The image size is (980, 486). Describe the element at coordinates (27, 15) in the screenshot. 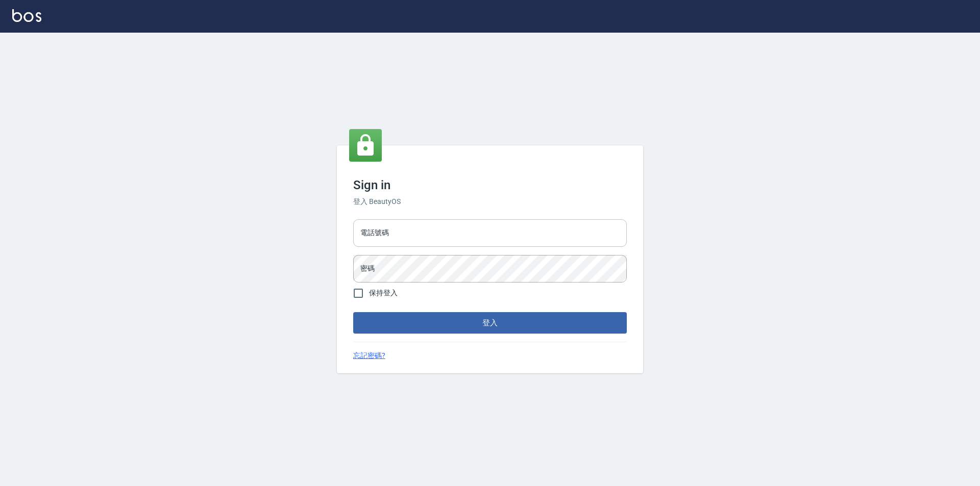

I see `img: Logo` at that location.